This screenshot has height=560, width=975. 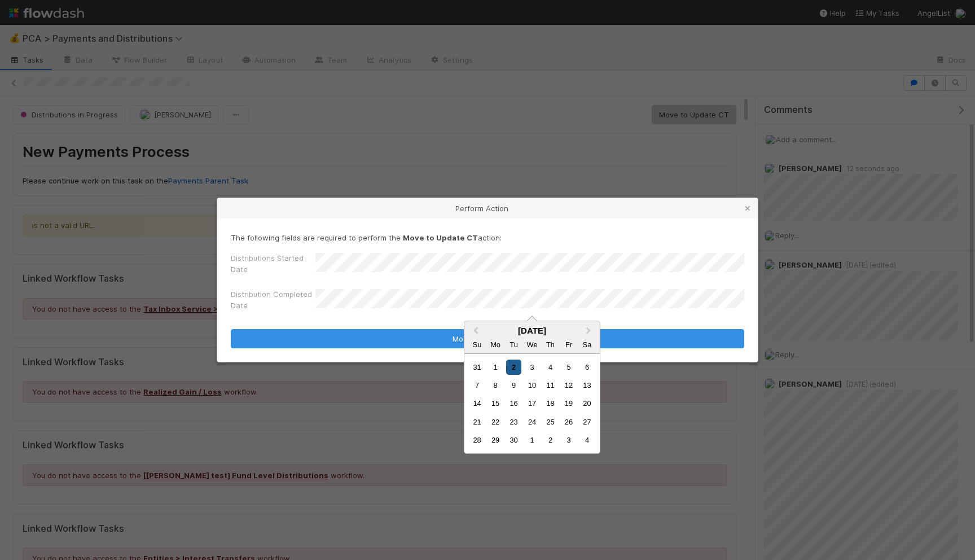 What do you see at coordinates (477, 367) in the screenshot?
I see `div: Choose Sunday, August 31st, 2025` at bounding box center [477, 367].